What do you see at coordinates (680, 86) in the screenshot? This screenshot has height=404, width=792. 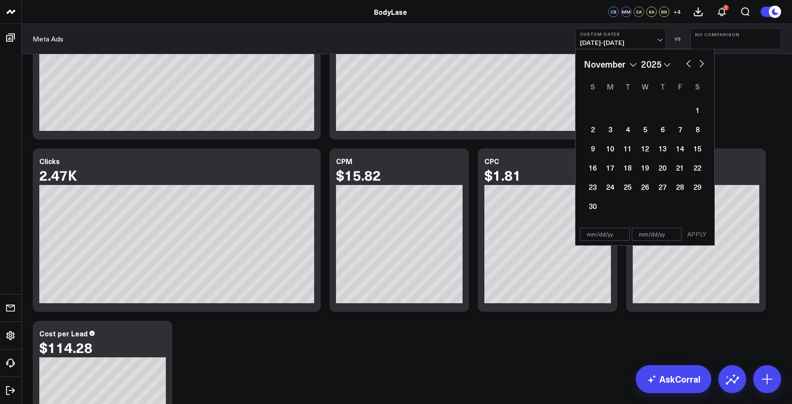 I see `div: Friday` at bounding box center [680, 86].